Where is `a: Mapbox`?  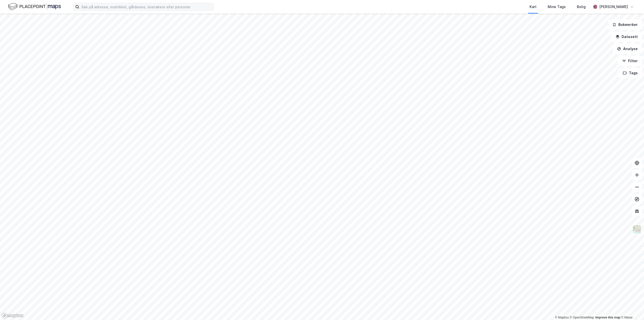 a: Mapbox is located at coordinates (562, 317).